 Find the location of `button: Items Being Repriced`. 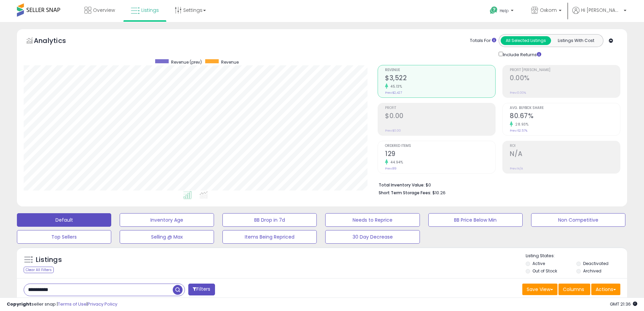

button: Items Being Repriced is located at coordinates (270, 237).